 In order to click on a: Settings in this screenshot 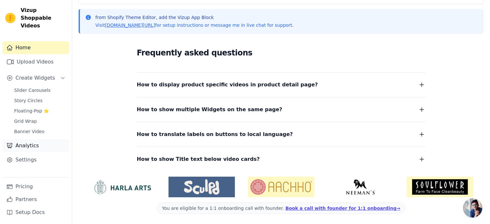, I will do `click(36, 160)`.